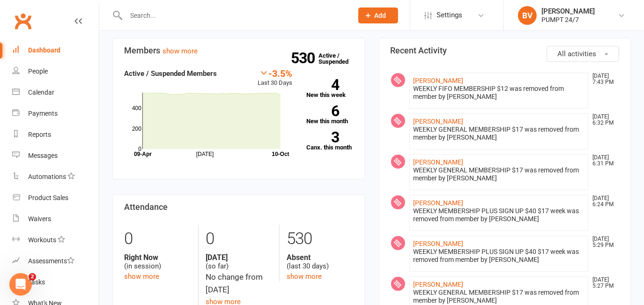 Image resolution: width=644 pixels, height=305 pixels. I want to click on div: Dashboard, so click(44, 50).